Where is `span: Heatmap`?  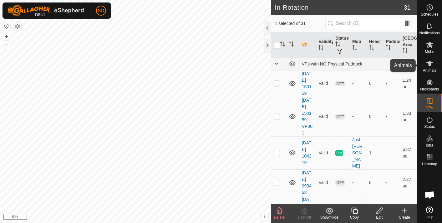 span: Heatmap is located at coordinates (429, 164).